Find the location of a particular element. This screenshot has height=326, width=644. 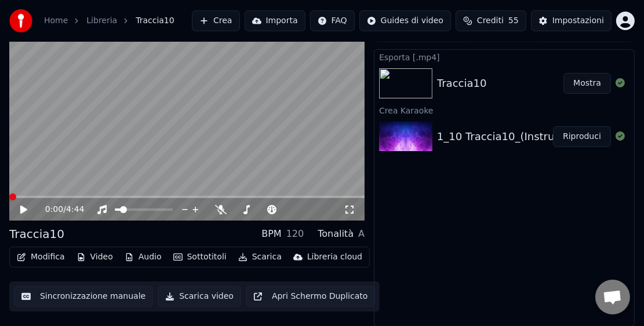

button: Apri Schermo Duplicato is located at coordinates (310, 297).